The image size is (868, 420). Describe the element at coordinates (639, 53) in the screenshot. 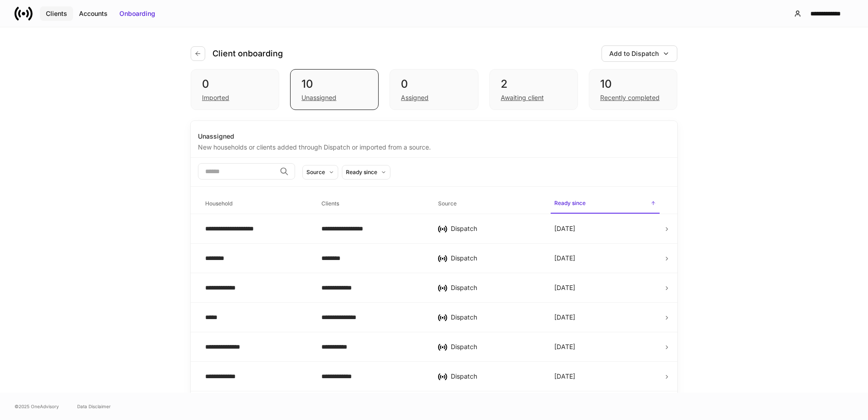

I see `button: Add to Dispatch` at that location.